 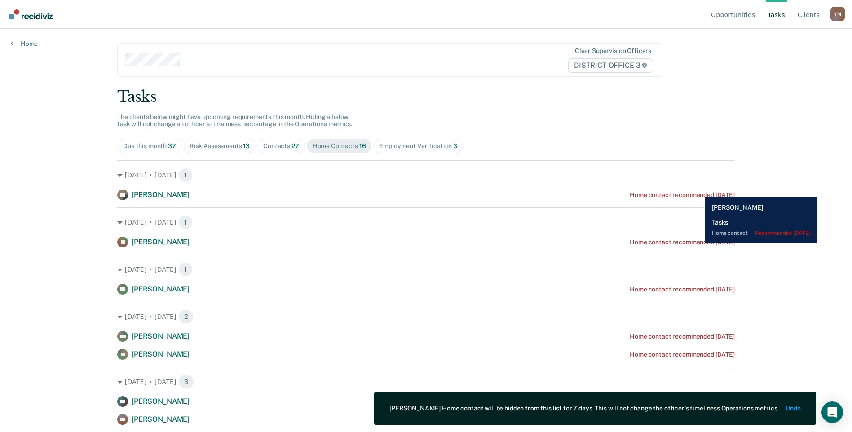 I want to click on div: Y M, so click(x=838, y=14).